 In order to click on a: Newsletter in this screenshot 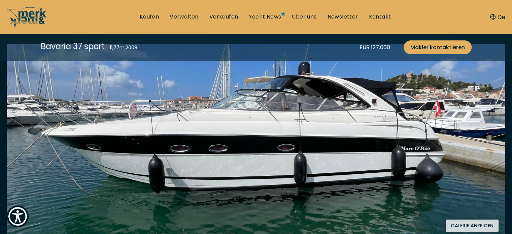, I will do `click(343, 17)`.